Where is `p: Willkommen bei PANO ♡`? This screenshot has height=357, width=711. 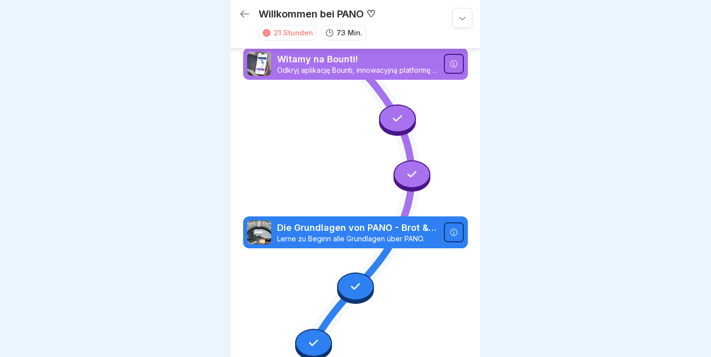
p: Willkommen bei PANO ♡ is located at coordinates (317, 14).